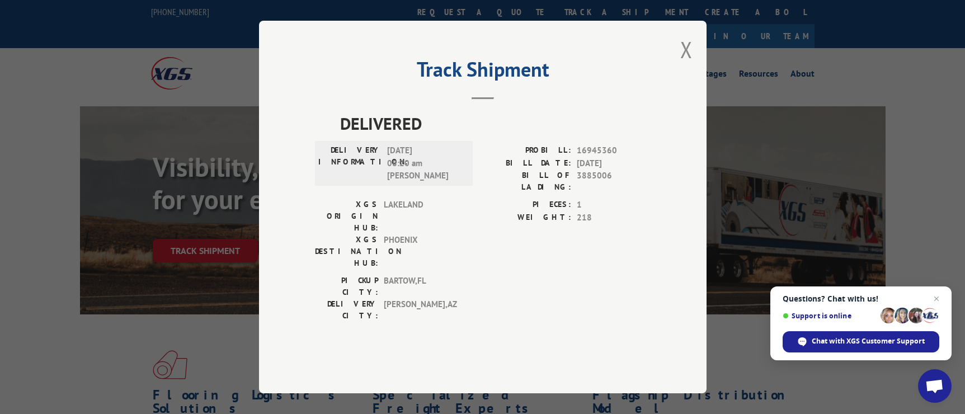 This screenshot has height=414, width=965. What do you see at coordinates (613, 218) in the screenshot?
I see `span: 218` at bounding box center [613, 218].